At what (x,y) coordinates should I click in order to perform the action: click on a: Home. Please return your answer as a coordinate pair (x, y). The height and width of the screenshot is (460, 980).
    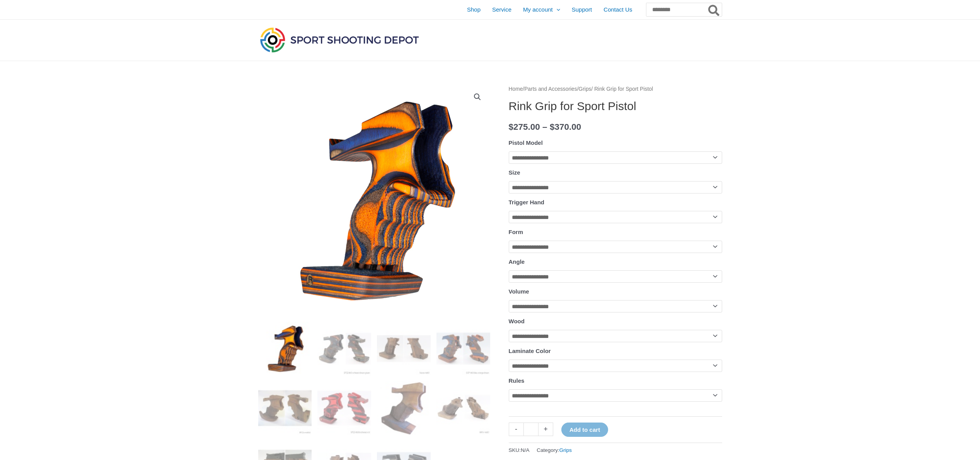
    Looking at the image, I should click on (516, 89).